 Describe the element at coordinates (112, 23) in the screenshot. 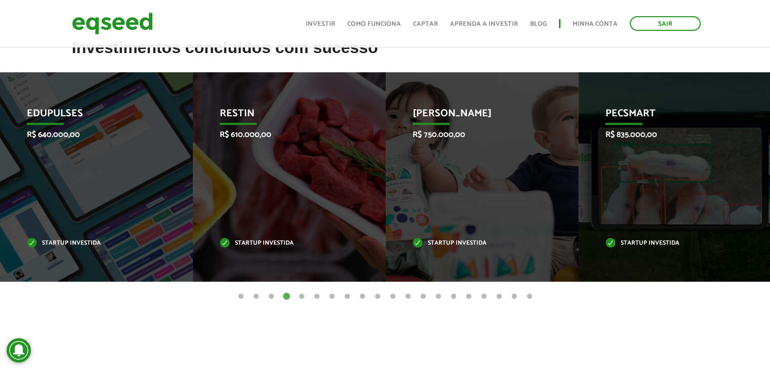

I see `img: EqSeed` at that location.